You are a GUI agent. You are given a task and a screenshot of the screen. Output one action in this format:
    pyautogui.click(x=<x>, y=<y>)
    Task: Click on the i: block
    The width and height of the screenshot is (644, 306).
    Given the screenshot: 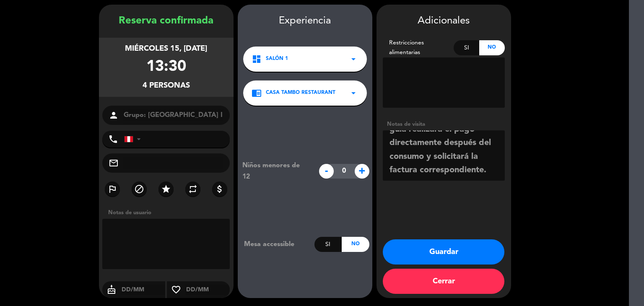 What is the action you would take?
    pyautogui.click(x=139, y=189)
    